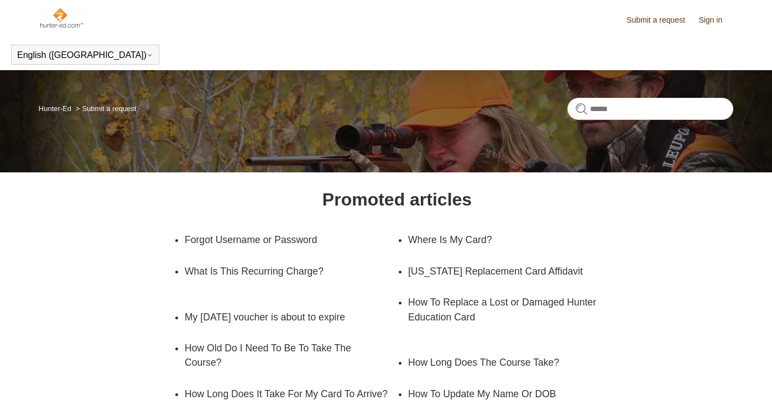 The height and width of the screenshot is (416, 772). I want to click on a: How Long Does It Take For My Card To Arrive?, so click(291, 394).